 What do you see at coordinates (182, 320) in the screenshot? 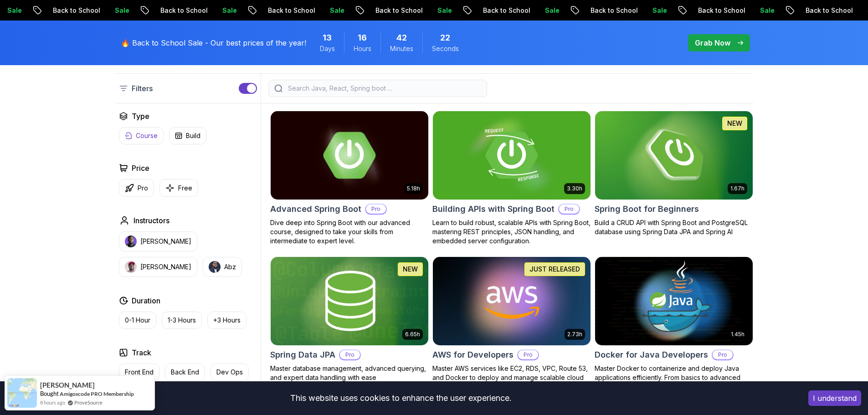
I see `button: 1-3 Hours` at bounding box center [182, 320].